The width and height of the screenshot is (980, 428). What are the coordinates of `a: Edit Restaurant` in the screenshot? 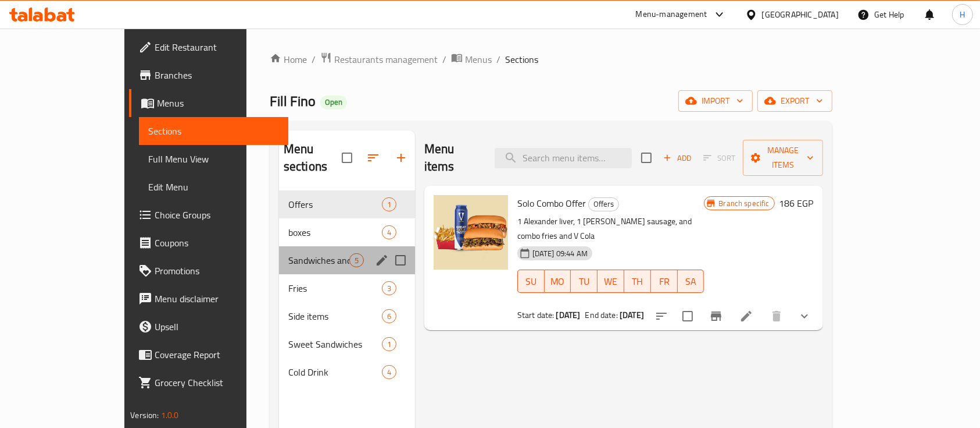 It's located at (209, 47).